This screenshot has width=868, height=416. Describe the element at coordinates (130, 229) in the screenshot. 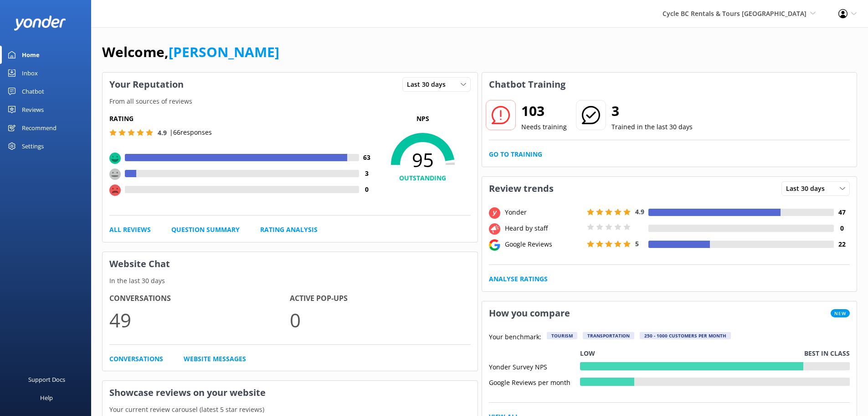

I see `a: All Reviews` at that location.